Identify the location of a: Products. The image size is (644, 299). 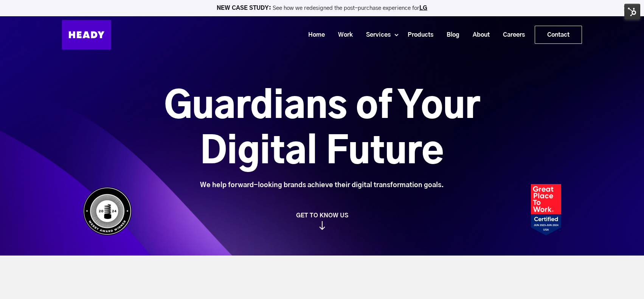
(417, 35).